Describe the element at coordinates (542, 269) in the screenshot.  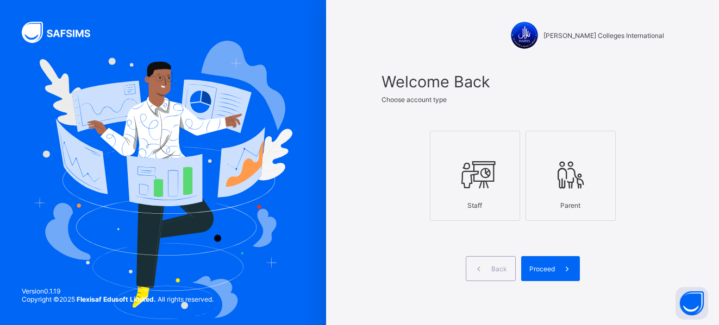
I see `span: Proceed` at that location.